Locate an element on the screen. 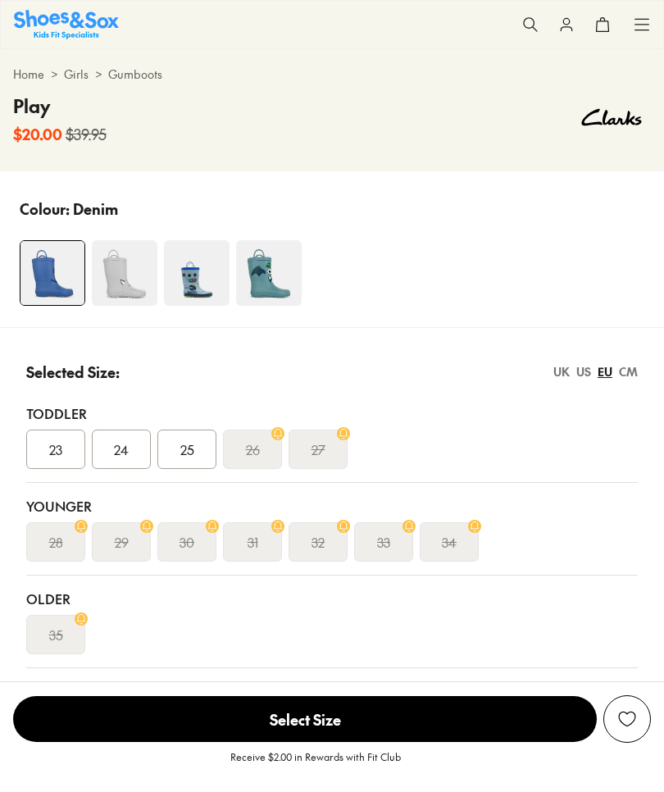 The height and width of the screenshot is (792, 664). span: 24 is located at coordinates (121, 449).